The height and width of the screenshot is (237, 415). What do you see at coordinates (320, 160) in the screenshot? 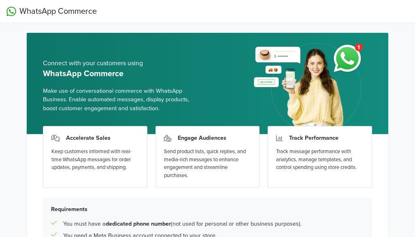
I see `div: Track message performance with analytics, manage templates, and control spending using store cred...` at bounding box center [320, 160].